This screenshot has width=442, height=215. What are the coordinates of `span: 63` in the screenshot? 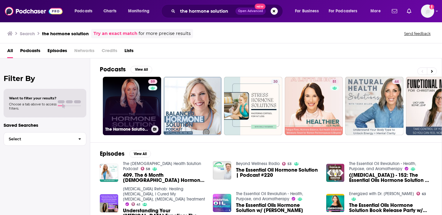 It's located at (424, 194).